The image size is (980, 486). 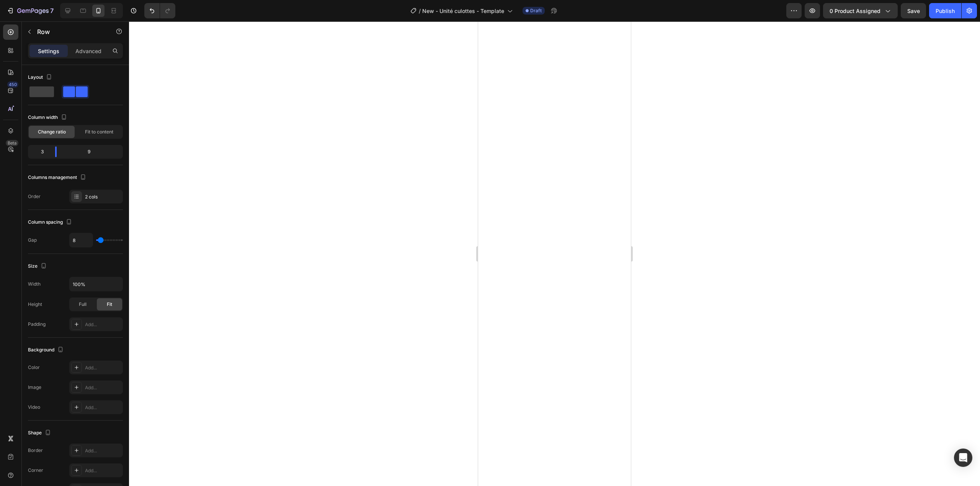 I want to click on div: Open Intercom Messenger, so click(x=963, y=458).